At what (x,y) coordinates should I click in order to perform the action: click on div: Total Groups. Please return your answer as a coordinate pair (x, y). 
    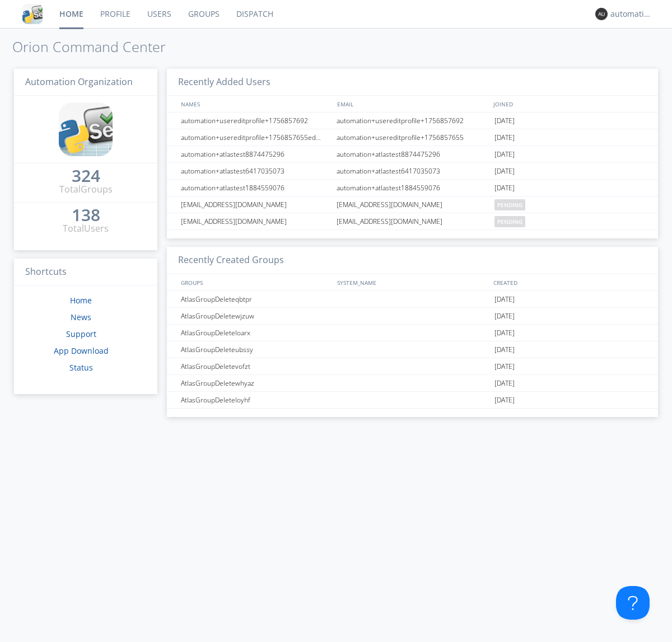
    Looking at the image, I should click on (86, 189).